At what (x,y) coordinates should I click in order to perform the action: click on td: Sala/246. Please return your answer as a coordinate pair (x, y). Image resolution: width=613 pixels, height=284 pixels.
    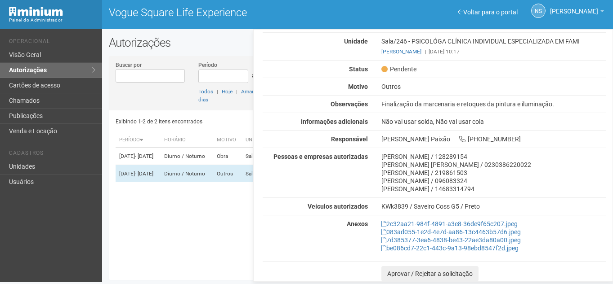
    Looking at the image, I should click on (258, 174).